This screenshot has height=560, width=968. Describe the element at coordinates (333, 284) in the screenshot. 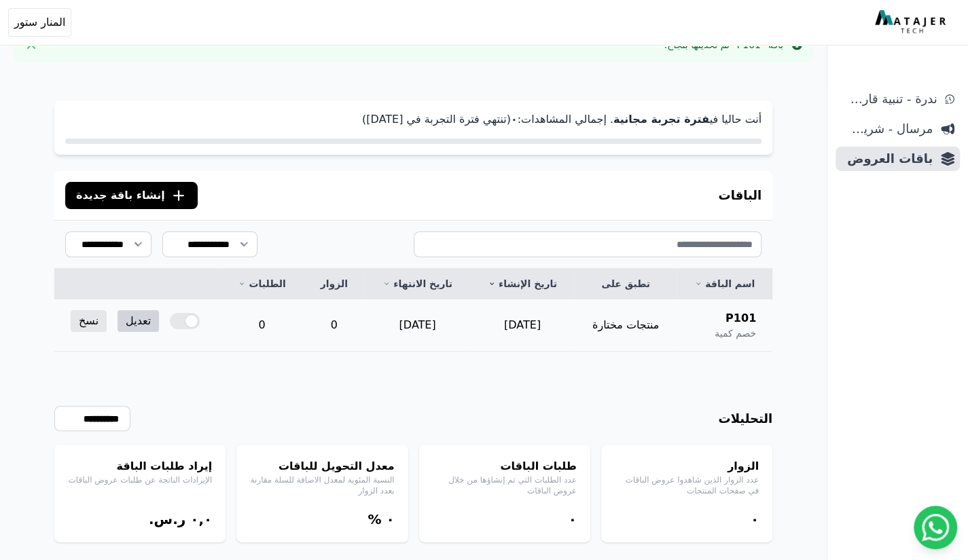

I see `th: الزوار` at that location.